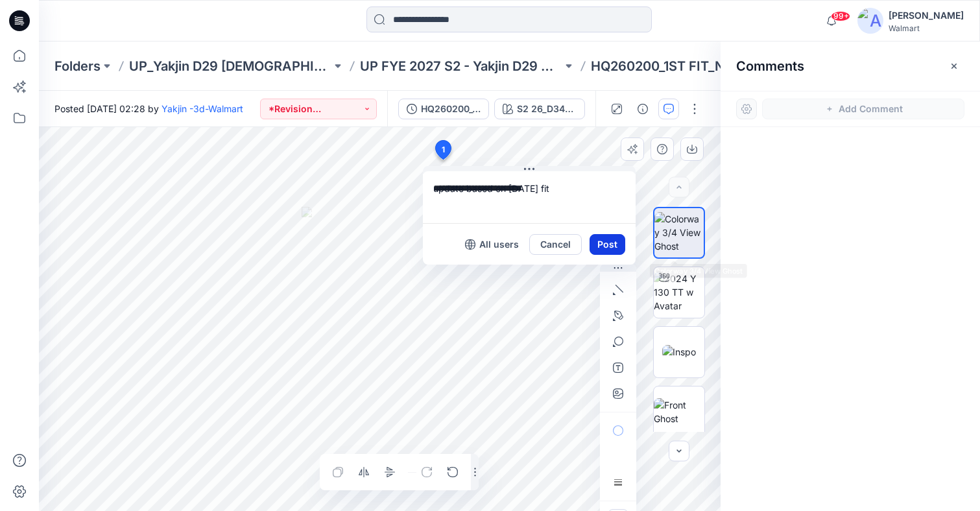  What do you see at coordinates (870, 20) in the screenshot?
I see `img: avatar` at bounding box center [870, 20].